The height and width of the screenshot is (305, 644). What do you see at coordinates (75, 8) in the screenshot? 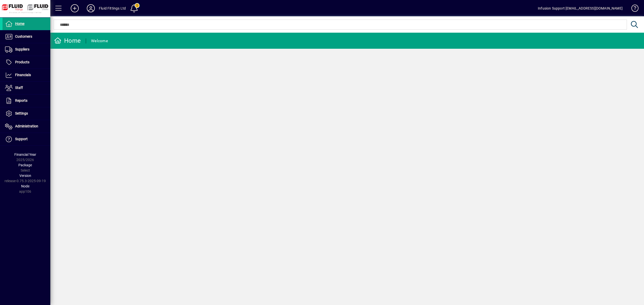
I see `button: Add` at bounding box center [75, 8].